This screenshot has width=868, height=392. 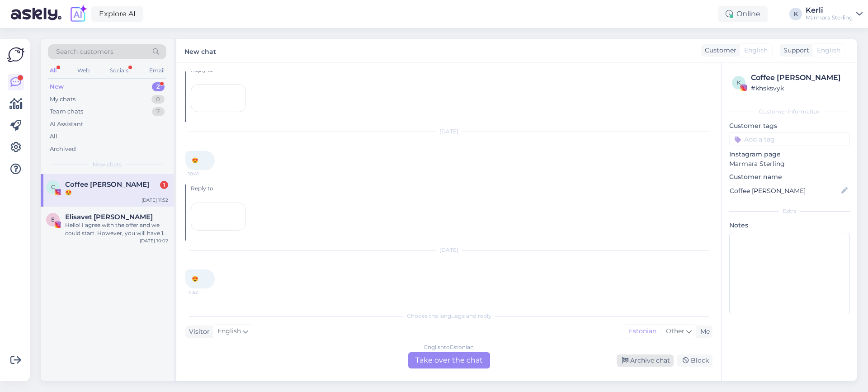 What do you see at coordinates (158, 100) in the screenshot?
I see `div: 0` at bounding box center [158, 100].